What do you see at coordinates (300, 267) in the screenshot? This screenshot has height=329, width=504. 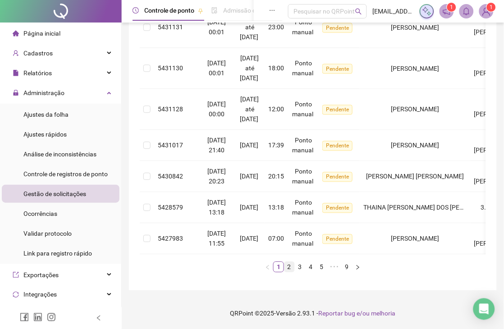 I see `a: 3` at bounding box center [300, 267].